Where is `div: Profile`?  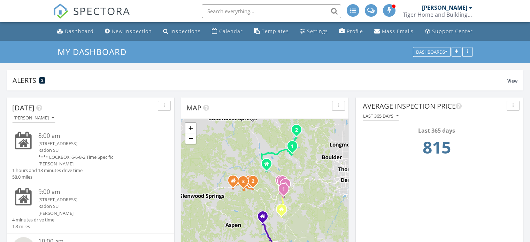 div: Profile is located at coordinates (355, 31).